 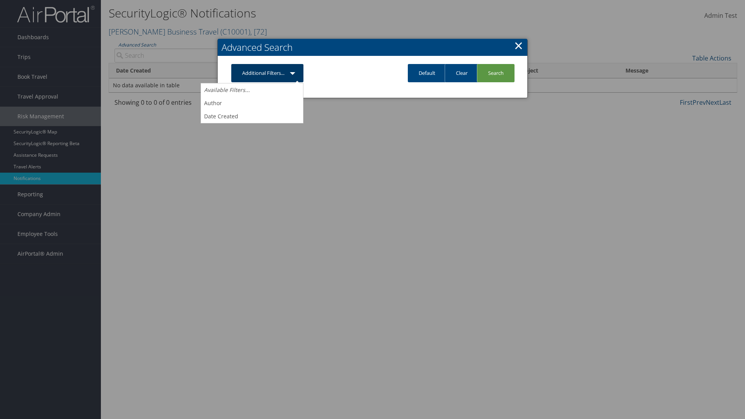 What do you see at coordinates (227, 90) in the screenshot?
I see `i: Available Filters...` at bounding box center [227, 90].